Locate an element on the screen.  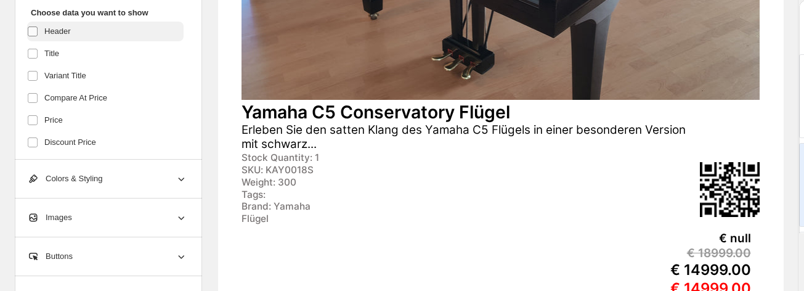
div: Erleben Sie den satten Klang des Yamaha C5 Flügels in einer besonderen Version mit schwarz... is located at coordinates (470, 137).